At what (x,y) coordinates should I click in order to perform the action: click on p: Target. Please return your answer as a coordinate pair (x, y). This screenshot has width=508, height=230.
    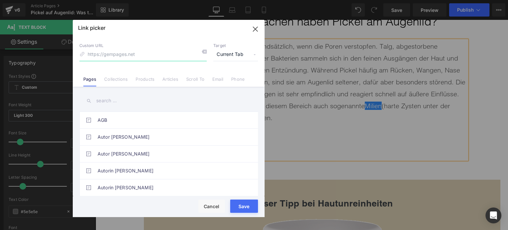
    Looking at the image, I should click on (235, 46).